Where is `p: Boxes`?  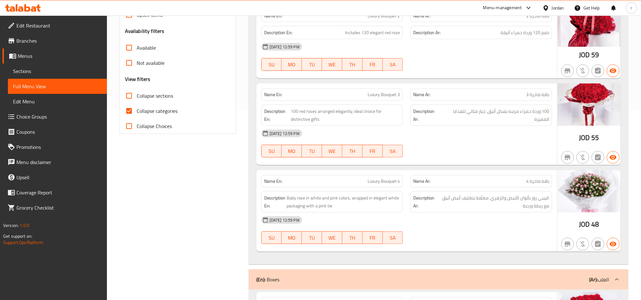 p: Boxes is located at coordinates (268, 280).